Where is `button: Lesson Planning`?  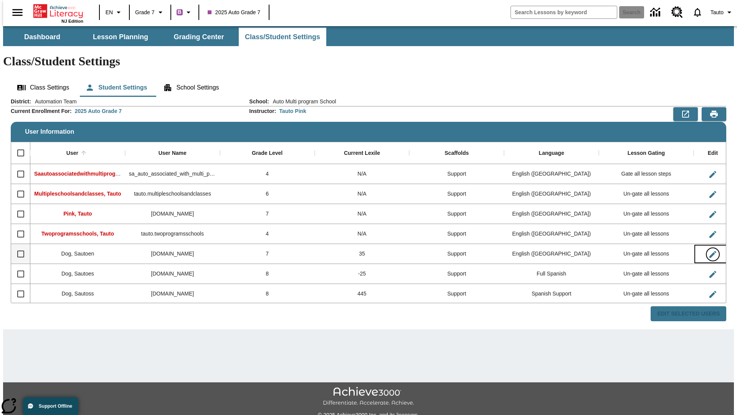
button: Lesson Planning is located at coordinates (121, 37).